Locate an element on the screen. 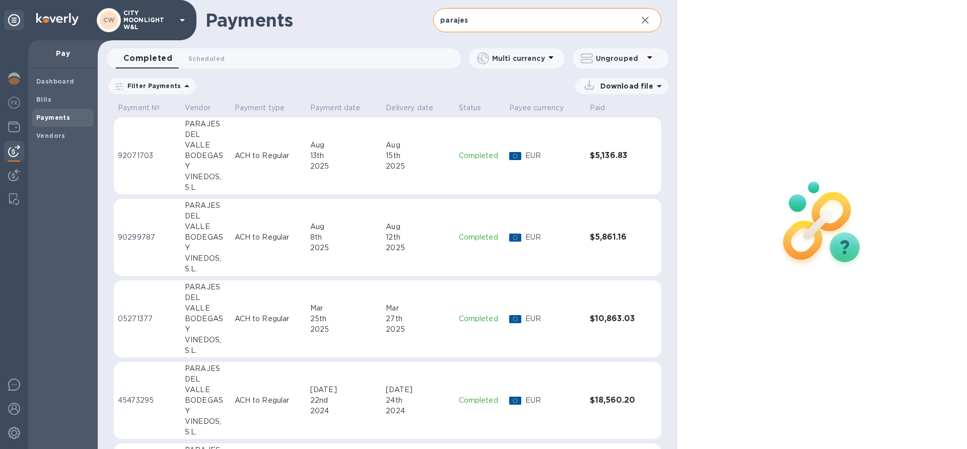 The image size is (967, 449). b: CW is located at coordinates (109, 20).